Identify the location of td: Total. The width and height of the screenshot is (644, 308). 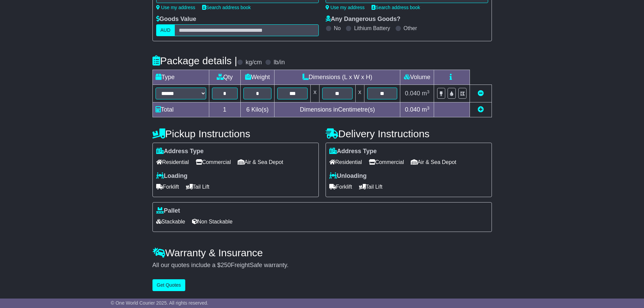
(181, 110).